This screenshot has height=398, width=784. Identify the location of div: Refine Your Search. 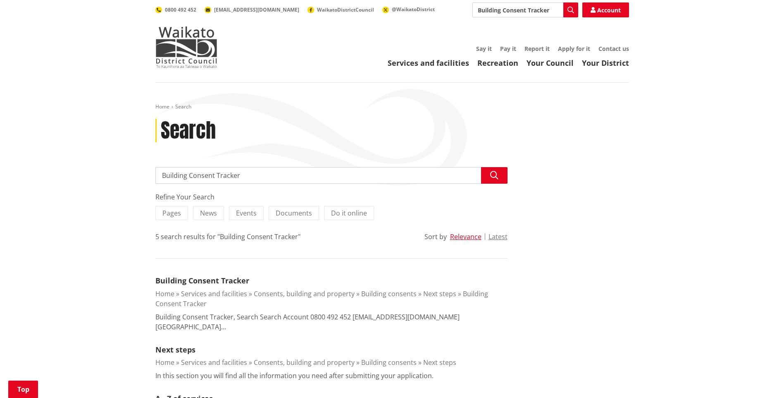
(332, 197).